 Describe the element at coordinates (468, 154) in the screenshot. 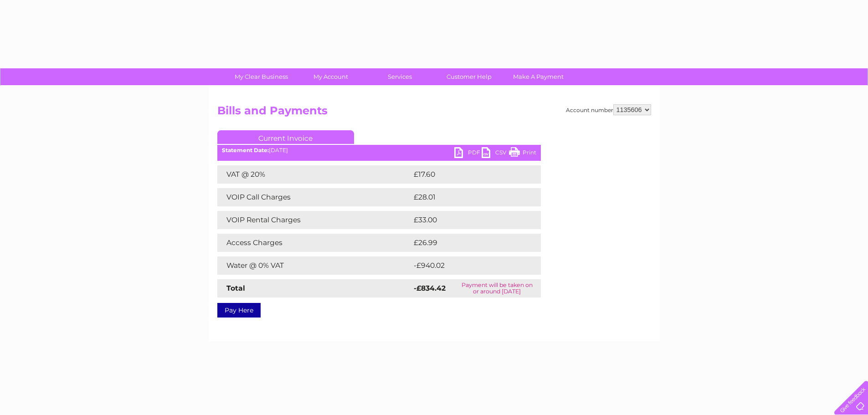

I see `a: PDF` at that location.